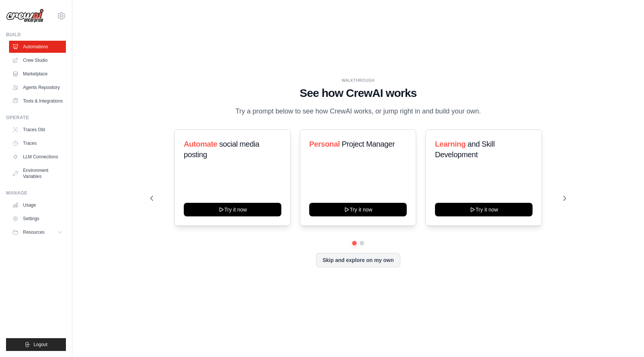  Describe the element at coordinates (37, 101) in the screenshot. I see `a: Tools & Integrations` at that location.